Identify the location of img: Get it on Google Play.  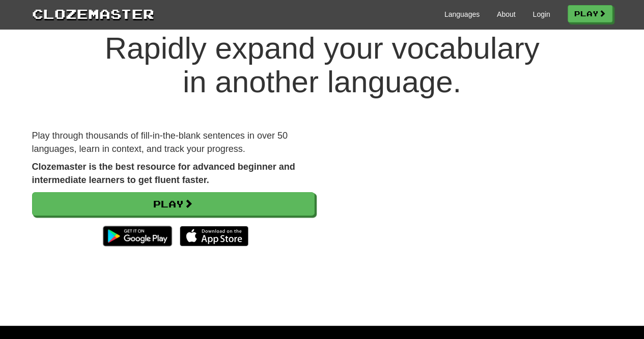
(136, 236).